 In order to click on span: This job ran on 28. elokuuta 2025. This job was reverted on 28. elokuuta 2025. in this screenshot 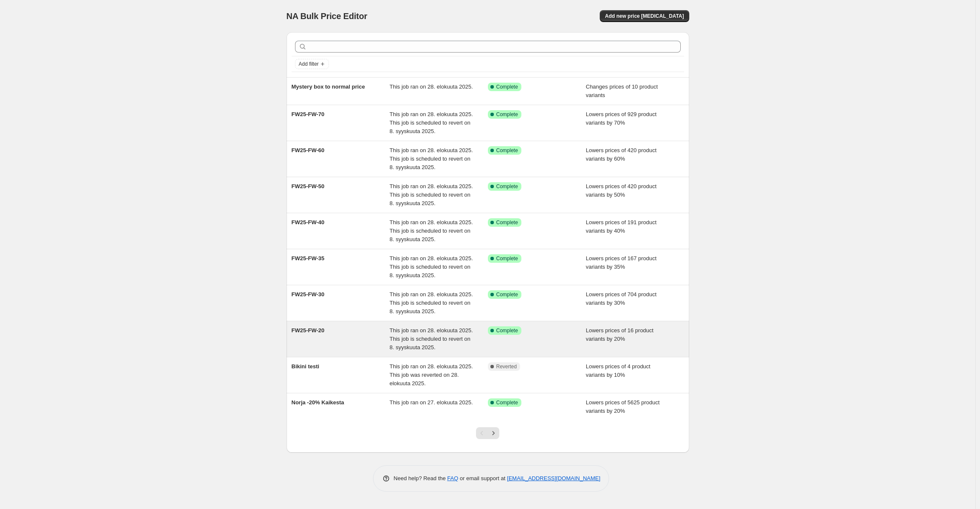, I will do `click(431, 374)`.